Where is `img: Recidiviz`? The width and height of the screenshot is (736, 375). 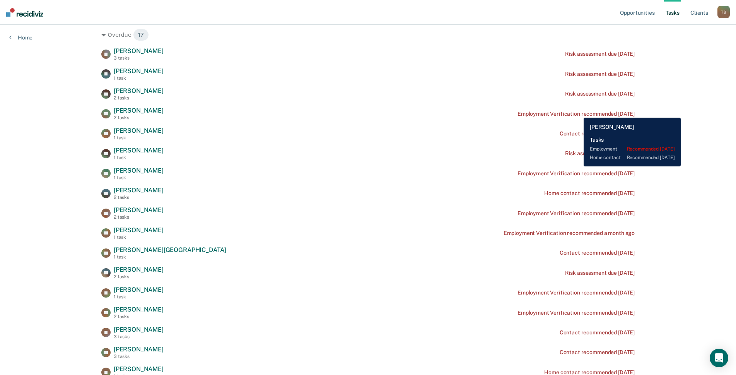 img: Recidiviz is located at coordinates (25, 12).